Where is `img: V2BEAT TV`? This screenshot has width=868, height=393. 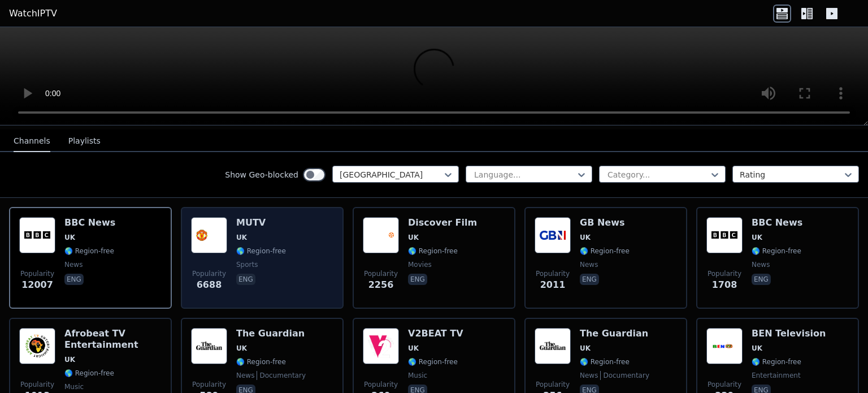 img: V2BEAT TV is located at coordinates (381, 346).